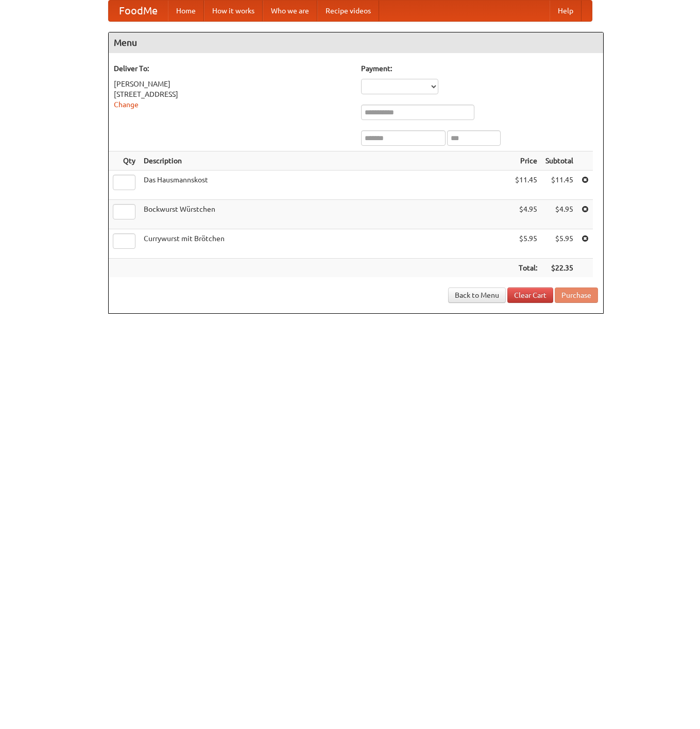 The image size is (700, 729). I want to click on a: Change, so click(126, 105).